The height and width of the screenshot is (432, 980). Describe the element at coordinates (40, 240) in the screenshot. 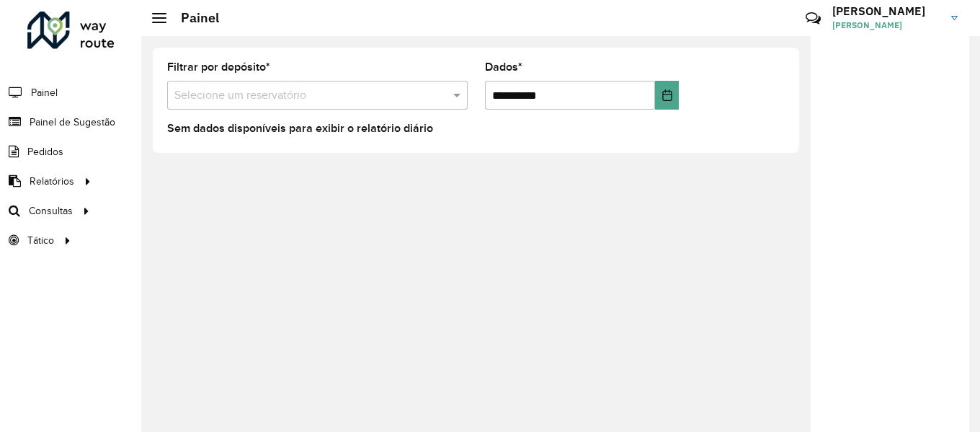

I see `font: Tático` at that location.